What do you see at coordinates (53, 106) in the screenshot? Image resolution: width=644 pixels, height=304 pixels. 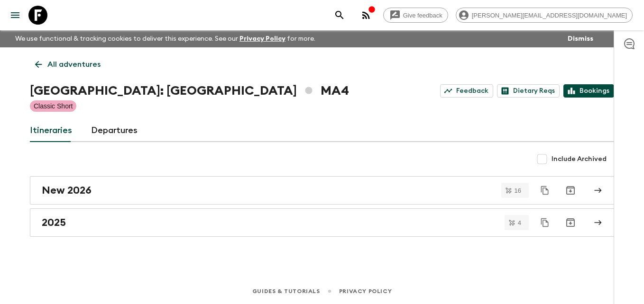 I see `p: Classic Short` at bounding box center [53, 106].